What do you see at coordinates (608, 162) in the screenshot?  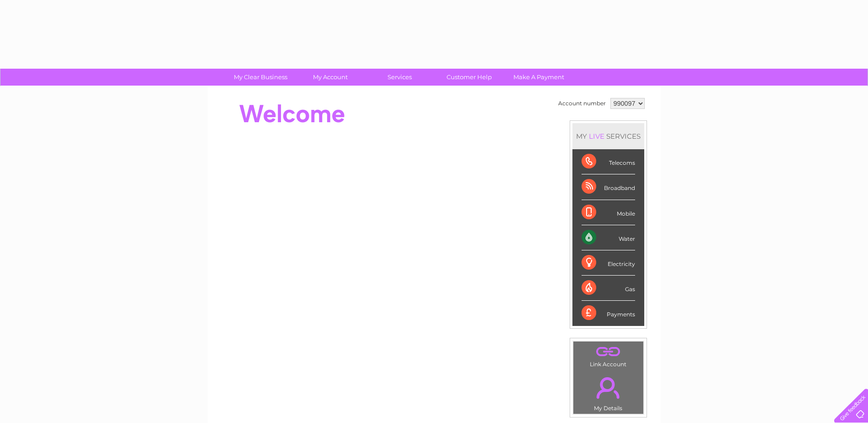 I see `div: Telecoms` at bounding box center [608, 162].